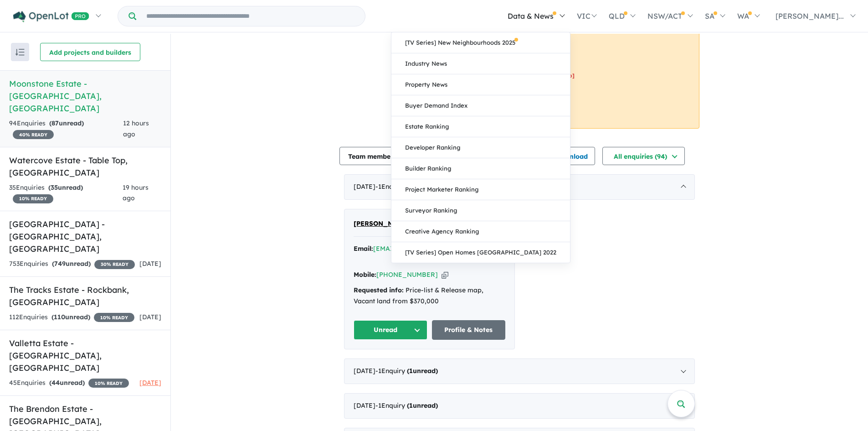 Image resolution: width=868 pixels, height=431 pixels. What do you see at coordinates (365, 274) in the screenshot?
I see `strong: Mobile:` at bounding box center [365, 274].